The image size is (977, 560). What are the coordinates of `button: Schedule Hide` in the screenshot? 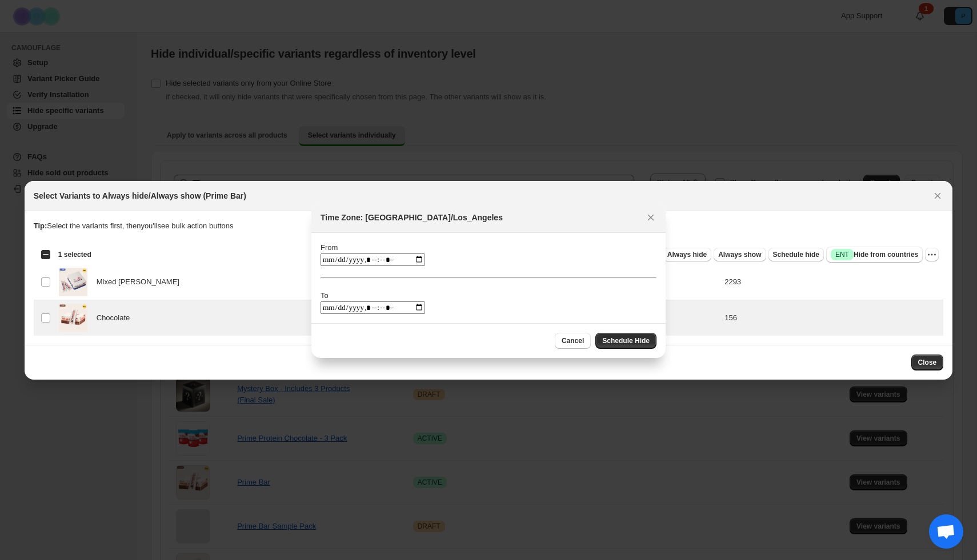 It's located at (626, 341).